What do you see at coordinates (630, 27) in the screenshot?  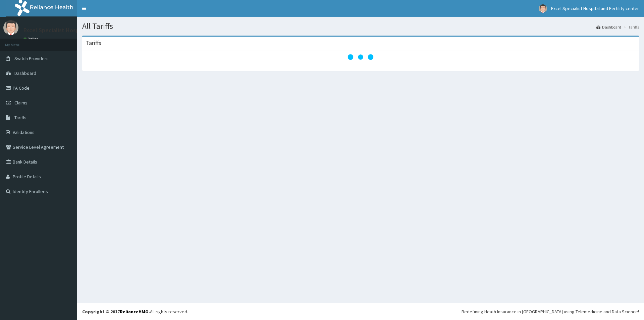 I see `li: Tariffs` at bounding box center [630, 27].